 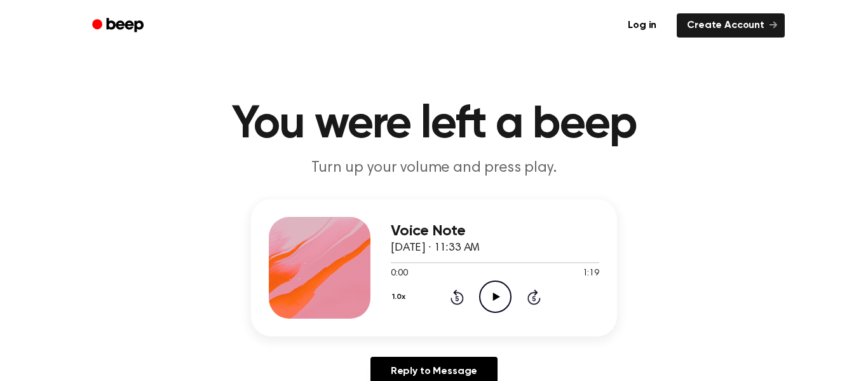 What do you see at coordinates (119, 26) in the screenshot?
I see `a: Beep` at bounding box center [119, 26].